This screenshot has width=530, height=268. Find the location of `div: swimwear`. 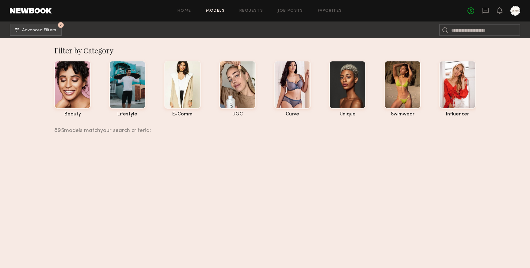

div: swimwear is located at coordinates (403, 114).